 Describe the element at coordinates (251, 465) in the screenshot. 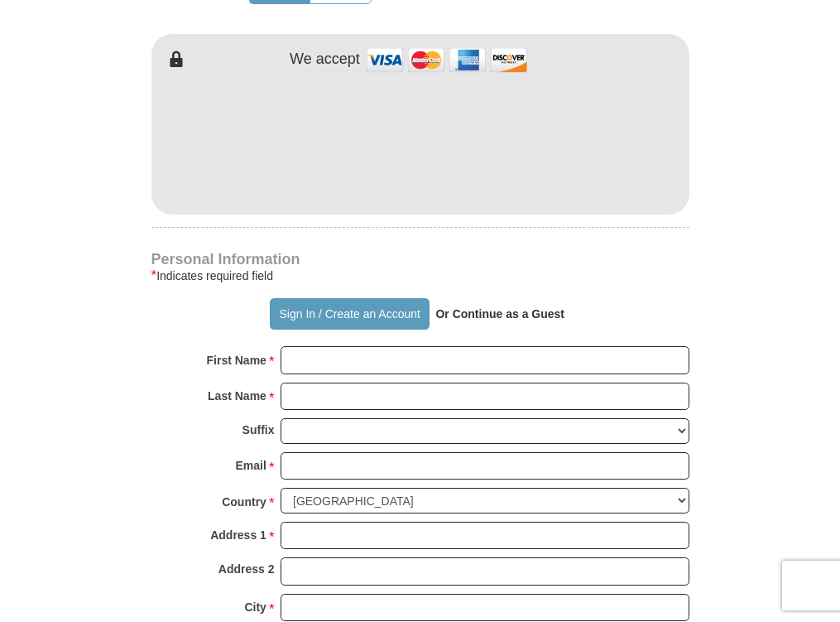

I see `strong: Email` at that location.